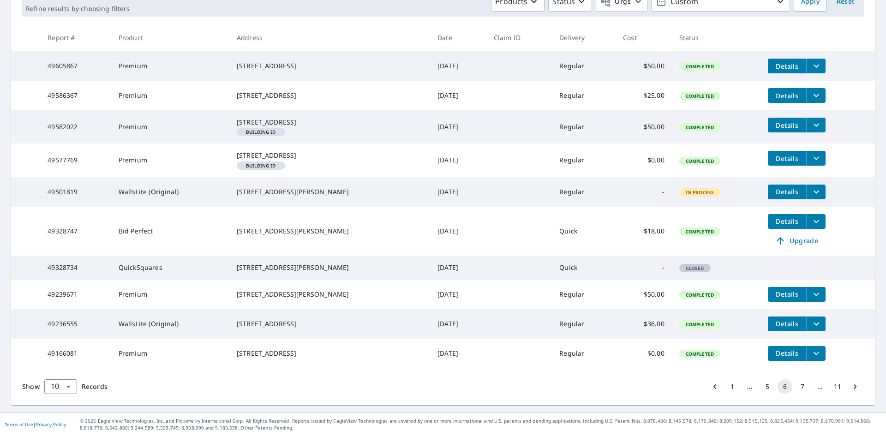 This screenshot has height=436, width=886. I want to click on a: Terms of Use, so click(19, 425).